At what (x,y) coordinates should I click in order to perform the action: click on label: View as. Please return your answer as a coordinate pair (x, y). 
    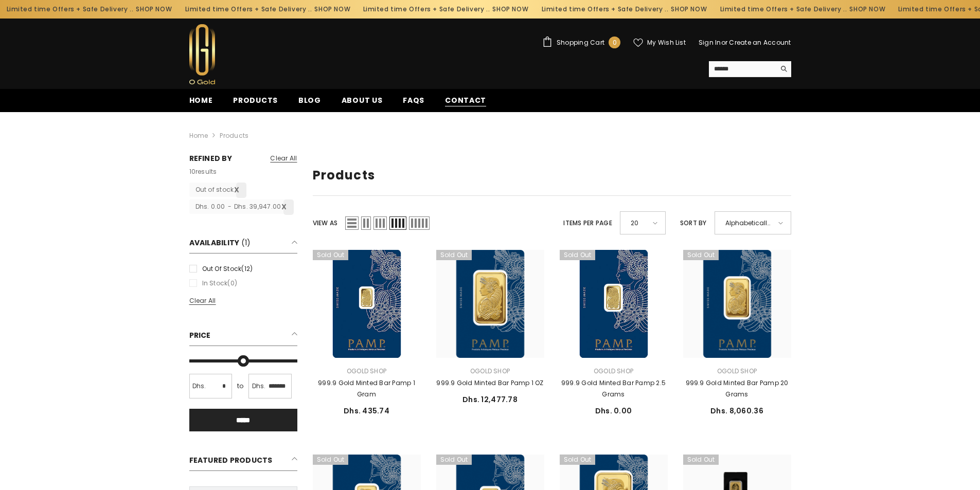
    Looking at the image, I should click on (325, 223).